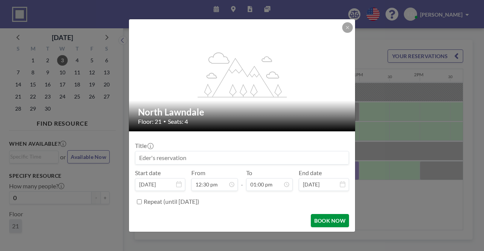  I want to click on label: Start date, so click(148, 173).